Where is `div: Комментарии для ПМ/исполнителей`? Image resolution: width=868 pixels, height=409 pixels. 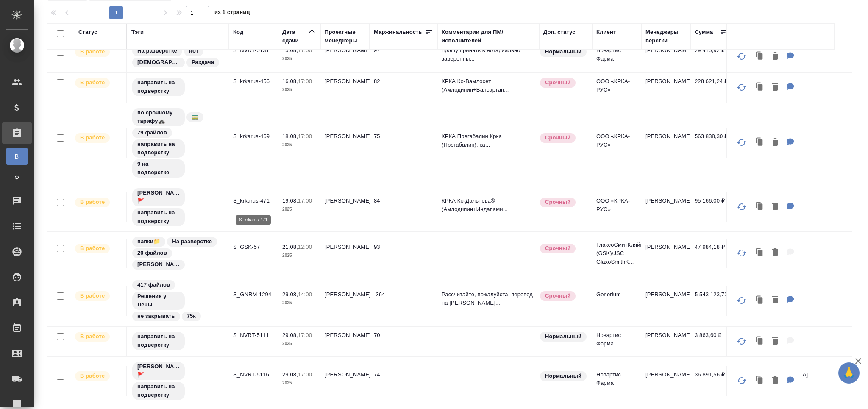
div: Комментарии для ПМ/исполнителей is located at coordinates (488, 37).